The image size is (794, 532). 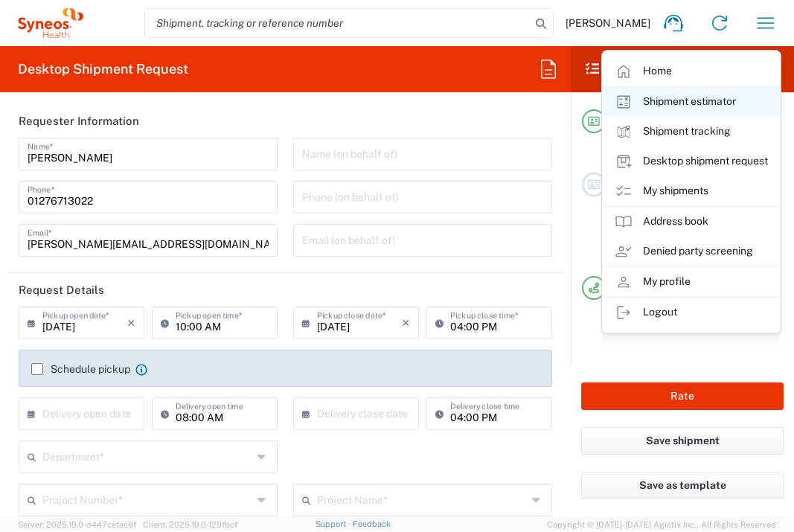 What do you see at coordinates (692, 132) in the screenshot?
I see `a: Shipment tracking` at bounding box center [692, 132].